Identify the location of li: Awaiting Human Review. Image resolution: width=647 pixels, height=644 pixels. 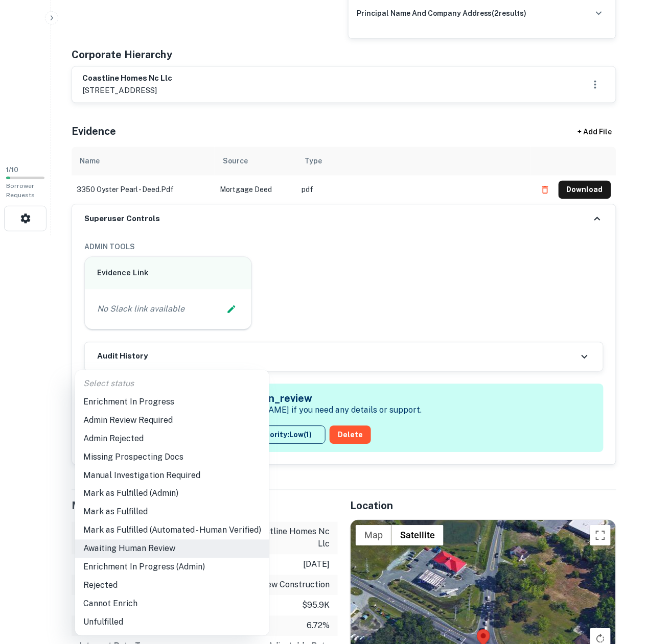
(172, 549).